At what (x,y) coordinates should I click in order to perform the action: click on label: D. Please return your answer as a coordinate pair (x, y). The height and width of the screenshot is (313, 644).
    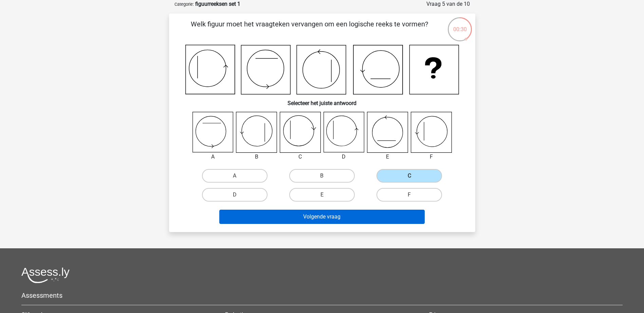
    Looking at the image, I should click on (235, 195).